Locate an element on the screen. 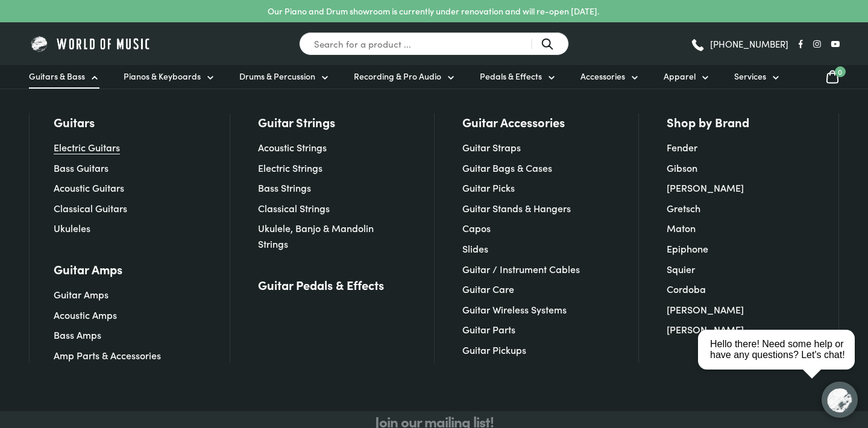 This screenshot has width=868, height=428. span: Pedals & Effects is located at coordinates (510, 76).